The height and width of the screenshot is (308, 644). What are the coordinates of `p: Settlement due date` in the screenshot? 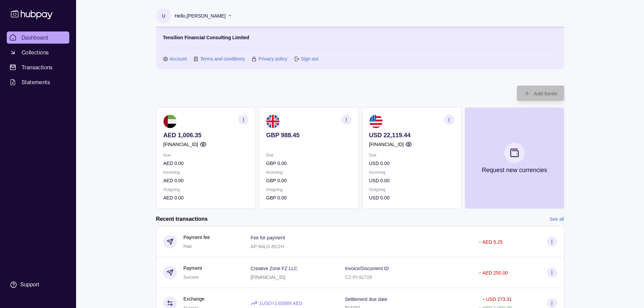 It's located at (366, 299).